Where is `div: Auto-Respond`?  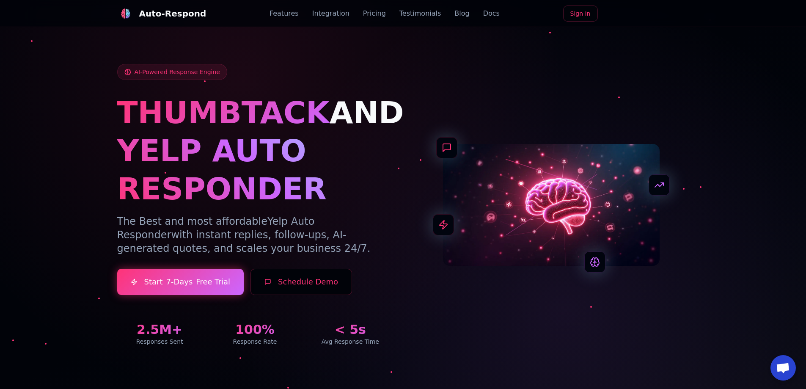 div: Auto-Respond is located at coordinates (173, 14).